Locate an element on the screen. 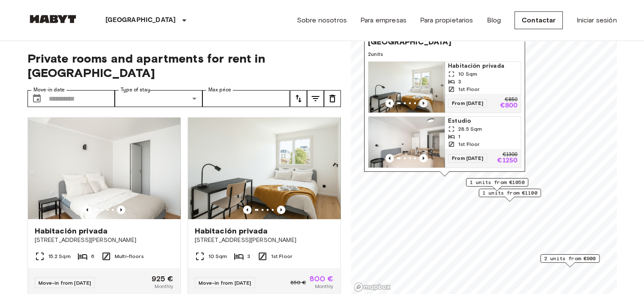  span: Multi-floors is located at coordinates (129, 256).